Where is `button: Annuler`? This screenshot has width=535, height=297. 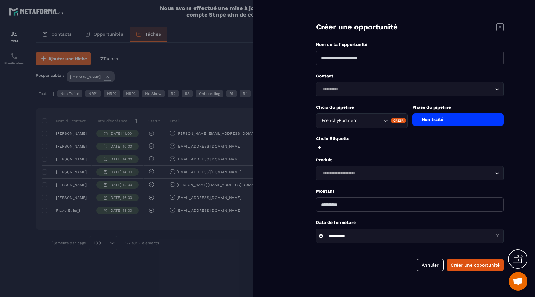 button: Annuler is located at coordinates (430, 265).